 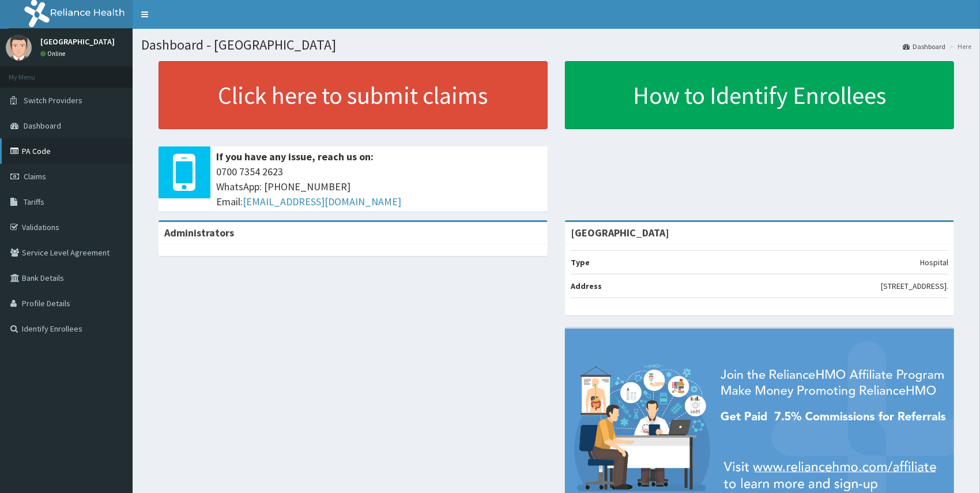 What do you see at coordinates (294, 156) in the screenshot?
I see `b: If you have any issue, reach us on:` at bounding box center [294, 156].